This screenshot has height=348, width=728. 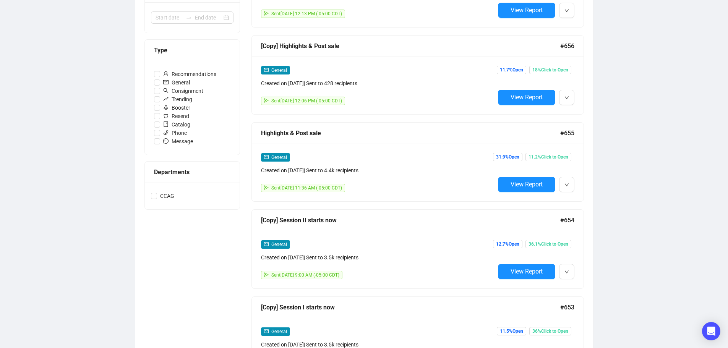 What do you see at coordinates (189, 18) in the screenshot?
I see `span: to` at bounding box center [189, 18].